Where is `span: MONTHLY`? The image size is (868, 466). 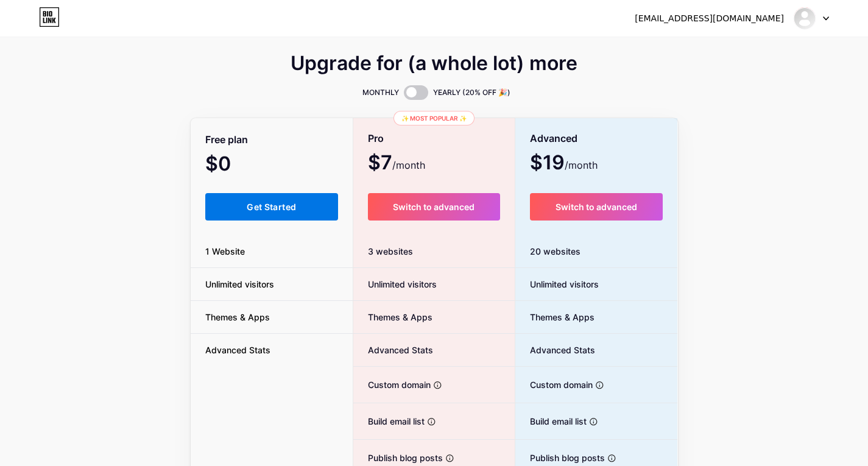 span: MONTHLY is located at coordinates (381, 92).